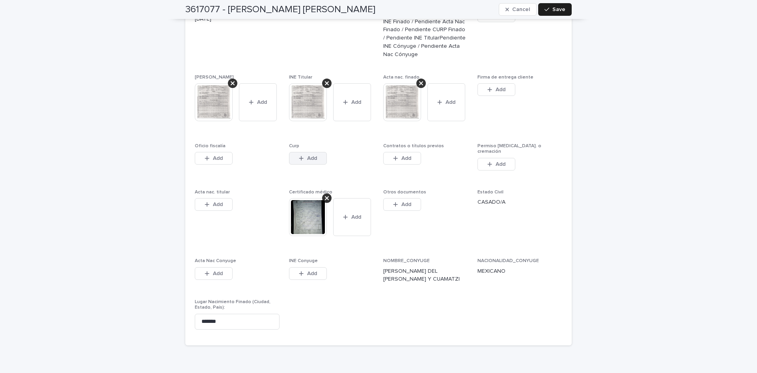 The width and height of the screenshot is (757, 373). I want to click on span: NACIONALIDAD_CONYUGE, so click(508, 261).